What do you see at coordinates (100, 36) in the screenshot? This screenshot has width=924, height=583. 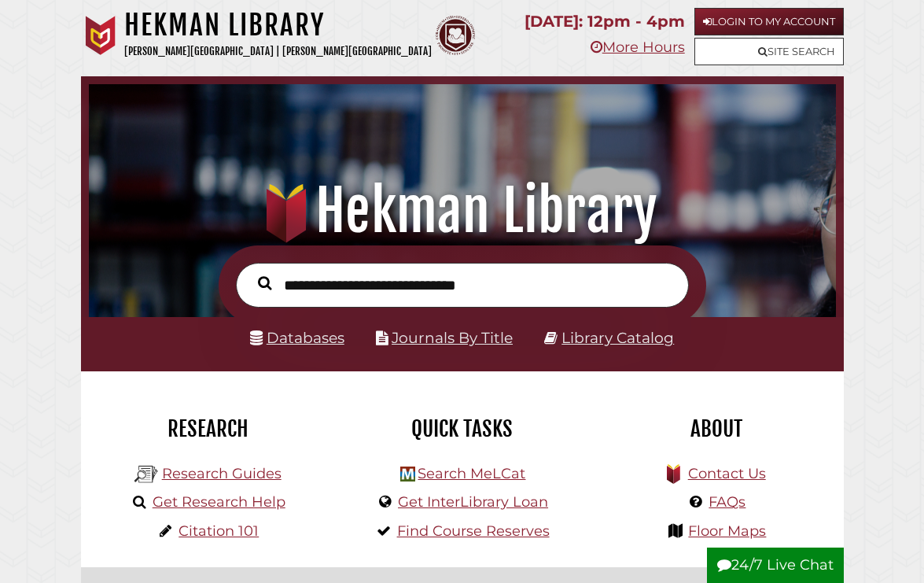 I see `img: Calvin University` at bounding box center [100, 36].